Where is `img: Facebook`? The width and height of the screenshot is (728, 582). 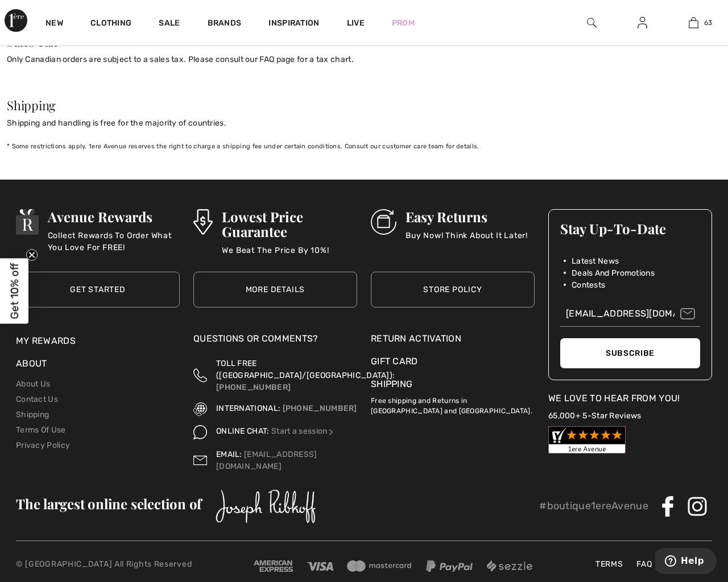
img: Facebook is located at coordinates (668, 506).